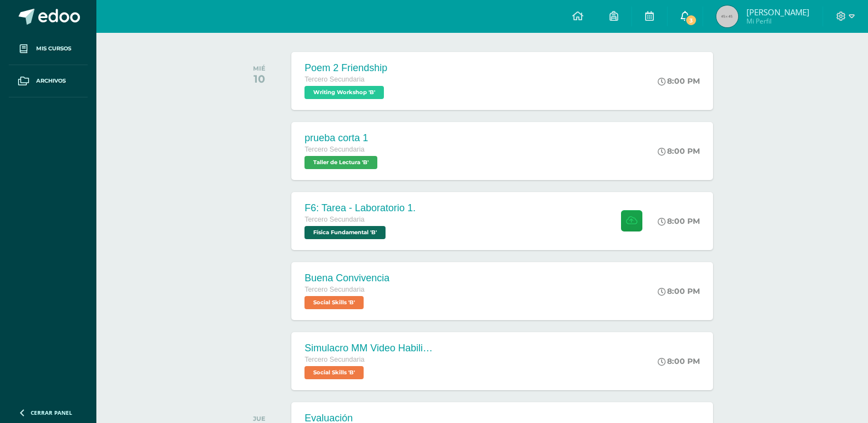  What do you see at coordinates (347, 278) in the screenshot?
I see `div: Buena Convivencia` at bounding box center [347, 278].